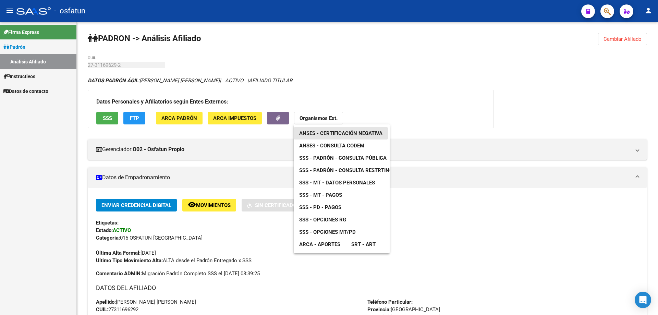 This screenshot has width=658, height=315. What do you see at coordinates (643, 300) in the screenshot?
I see `div: Open Intercom Messenger` at bounding box center [643, 300].